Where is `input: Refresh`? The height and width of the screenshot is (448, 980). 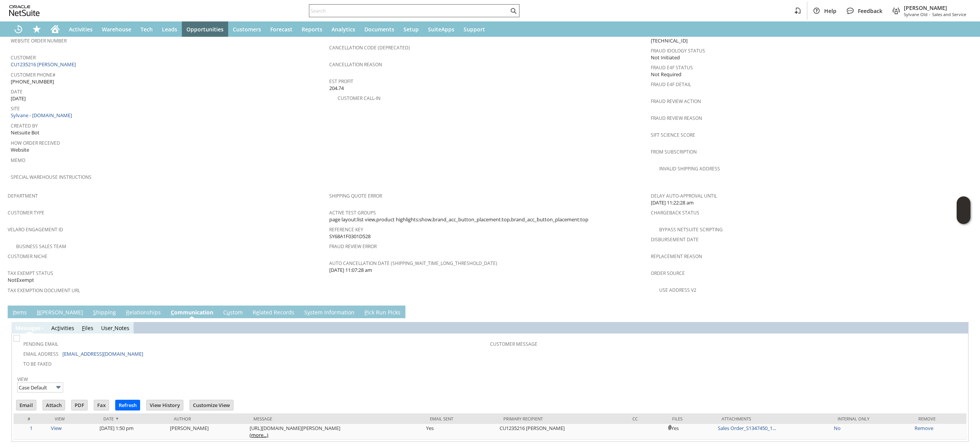 input: Refresh is located at coordinates (128, 405).